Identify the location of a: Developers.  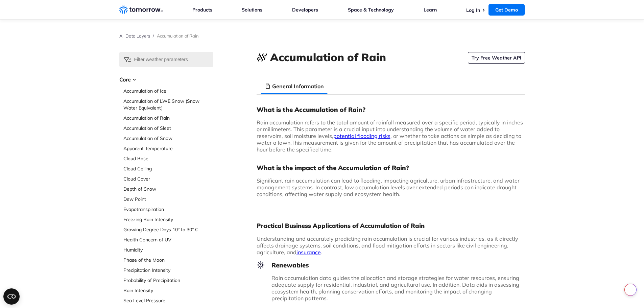
(305, 10).